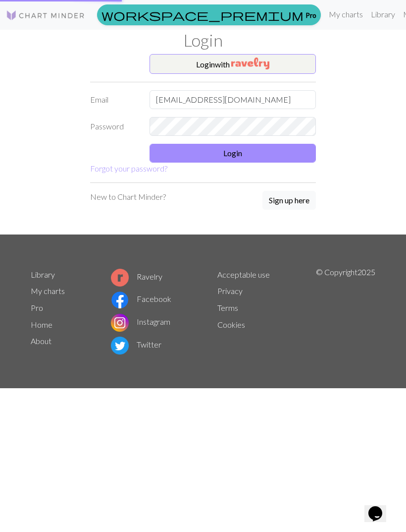  What do you see at coordinates (41, 341) in the screenshot?
I see `a: About` at bounding box center [41, 341].